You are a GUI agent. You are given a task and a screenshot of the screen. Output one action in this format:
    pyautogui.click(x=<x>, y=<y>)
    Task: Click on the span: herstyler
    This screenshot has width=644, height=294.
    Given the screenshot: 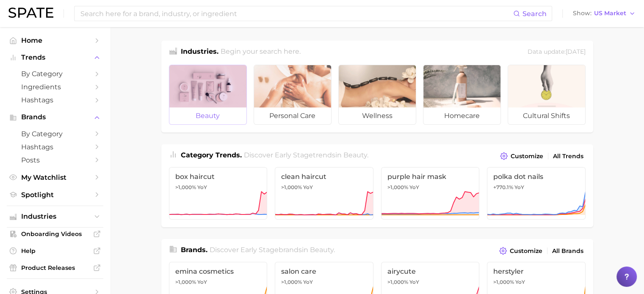 What is the action you would take?
    pyautogui.click(x=536, y=271)
    